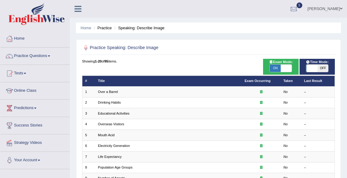  I want to click on a: Tests, so click(35, 72).